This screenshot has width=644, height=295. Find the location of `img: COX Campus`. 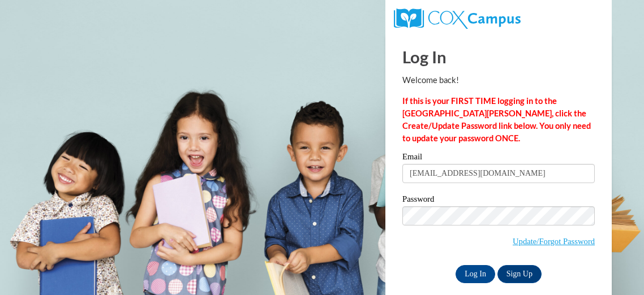

img: COX Campus is located at coordinates (457, 19).